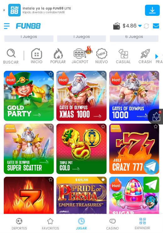 The width and height of the screenshot is (163, 233). I want to click on img: Hellfire, so click(29, 201).